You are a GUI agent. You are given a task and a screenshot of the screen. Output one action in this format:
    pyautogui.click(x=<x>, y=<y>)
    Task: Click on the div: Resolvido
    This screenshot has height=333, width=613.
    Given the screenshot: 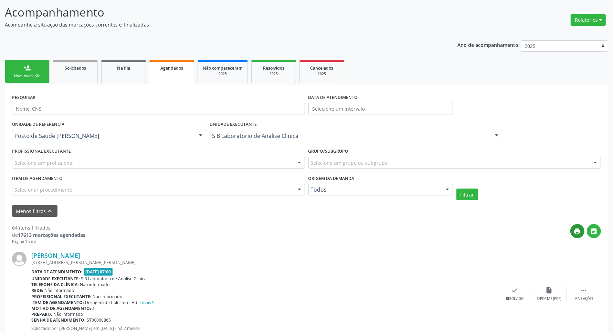 What is the action you would take?
    pyautogui.click(x=515, y=299)
    